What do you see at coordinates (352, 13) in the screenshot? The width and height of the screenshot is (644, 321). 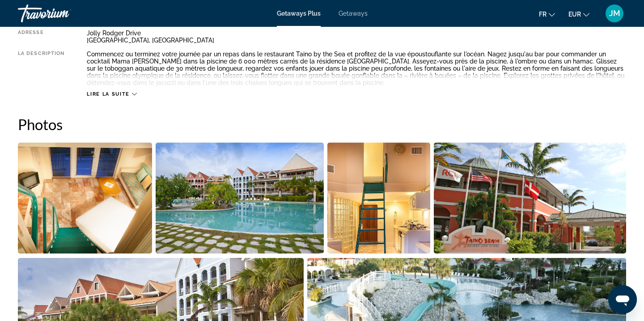 I see `span: Getaways` at bounding box center [352, 13].